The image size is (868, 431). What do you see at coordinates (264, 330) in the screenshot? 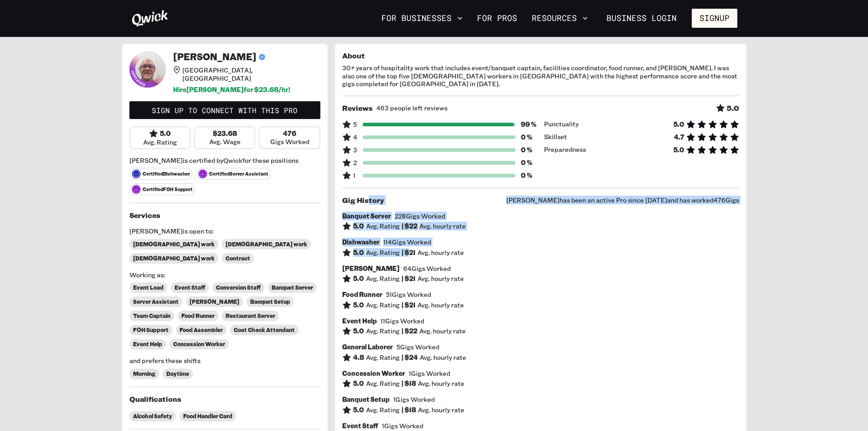
I see `span: Coat Check Attendant` at bounding box center [264, 330].